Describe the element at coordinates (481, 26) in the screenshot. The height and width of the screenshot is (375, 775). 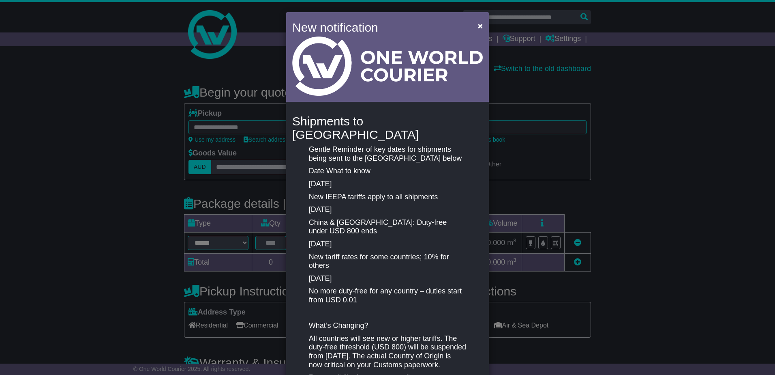
I see `button: Close` at that location.